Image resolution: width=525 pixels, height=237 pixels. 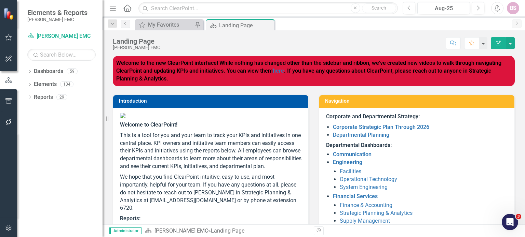 What do you see at coordinates (381, 127) in the screenshot?
I see `a: Corporate Strategic Plan Through 2026` at bounding box center [381, 127].